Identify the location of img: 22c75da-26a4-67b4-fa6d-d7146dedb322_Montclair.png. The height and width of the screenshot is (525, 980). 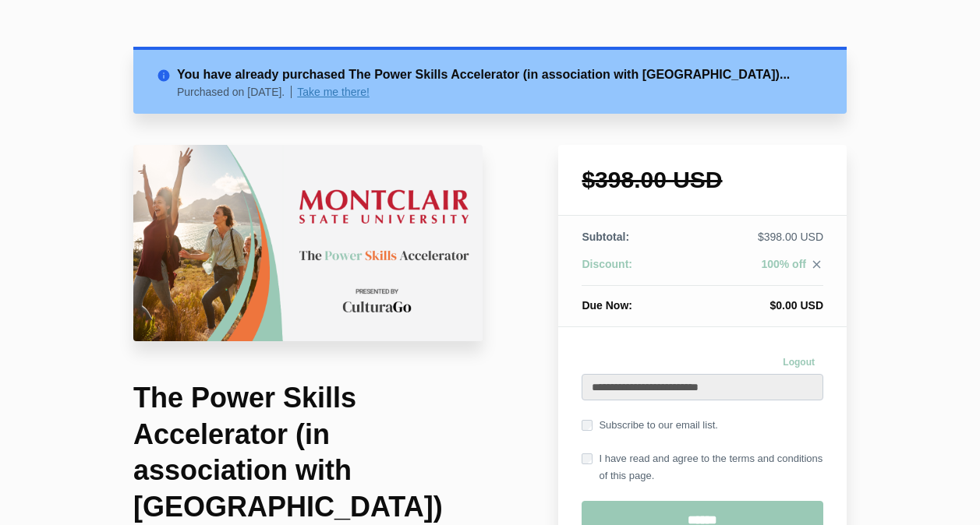
(308, 243).